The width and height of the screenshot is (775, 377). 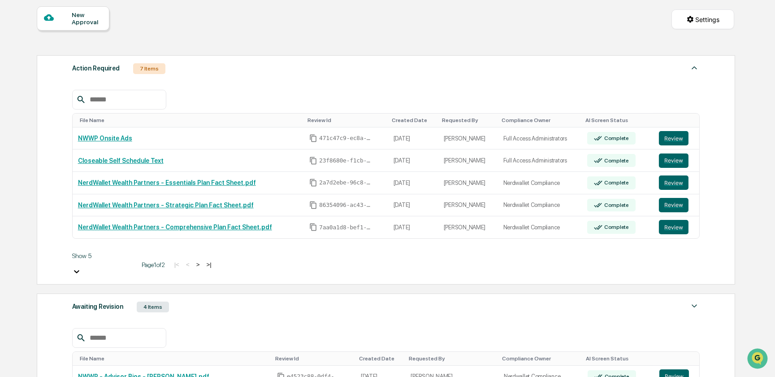 What do you see at coordinates (167, 182) in the screenshot?
I see `a: NerdWallet Wealth Partners - Essentials Plan Fact Sheet.pdf` at bounding box center [167, 182].